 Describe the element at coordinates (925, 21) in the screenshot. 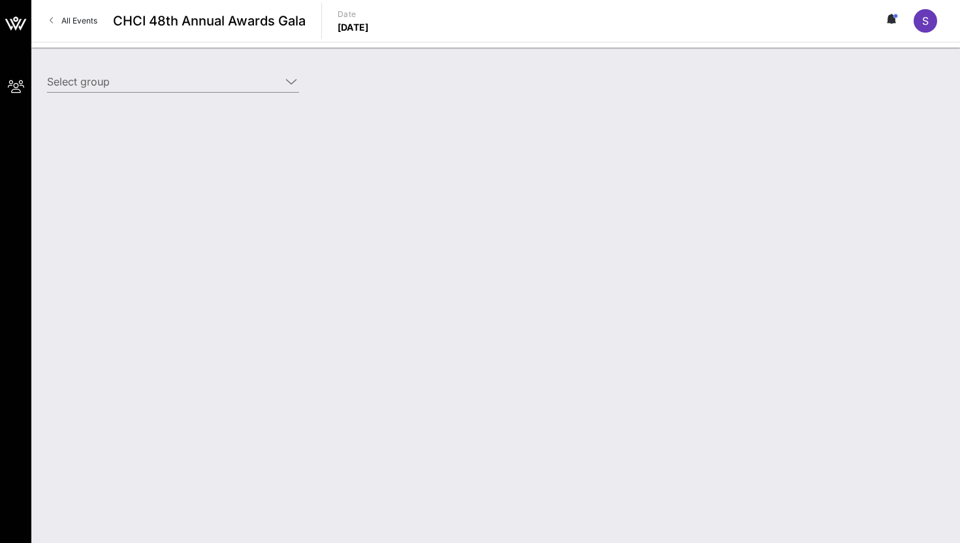

I see `div: S` at that location.